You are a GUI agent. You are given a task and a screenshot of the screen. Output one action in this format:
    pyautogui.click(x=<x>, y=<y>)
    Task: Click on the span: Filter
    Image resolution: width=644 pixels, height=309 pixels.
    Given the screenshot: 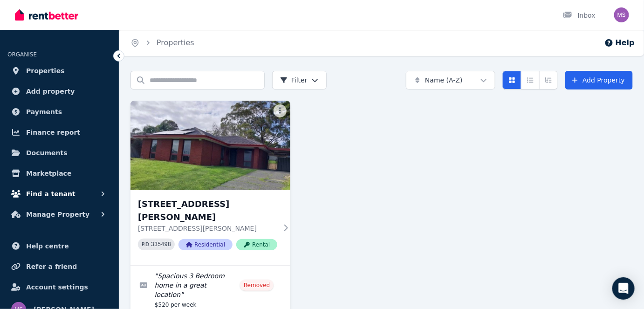 What is the action you would take?
    pyautogui.click(x=294, y=80)
    